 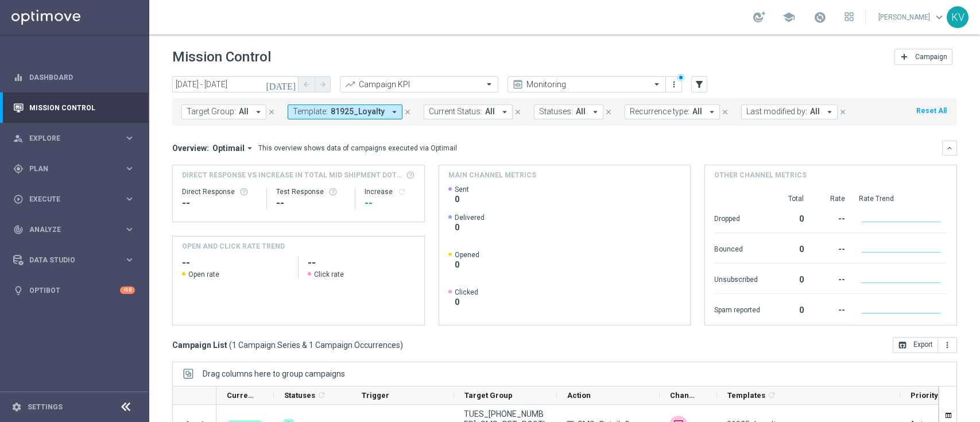 What do you see at coordinates (288, 345) in the screenshot?
I see `h3: Campaign List` at bounding box center [288, 345].